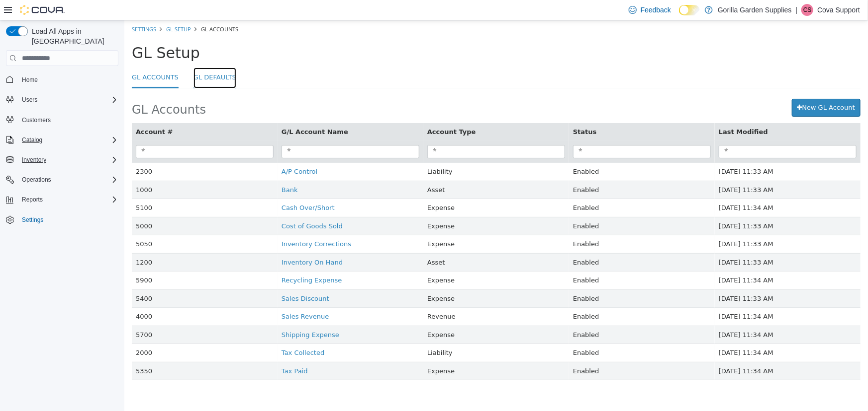 The height and width of the screenshot is (411, 868). What do you see at coordinates (838, 10) in the screenshot?
I see `p: Cova Support` at bounding box center [838, 10].